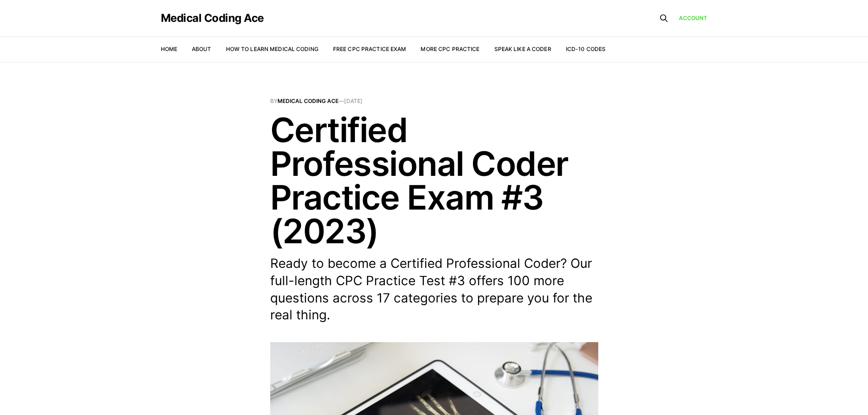 The height and width of the screenshot is (415, 868). I want to click on a: Home, so click(169, 49).